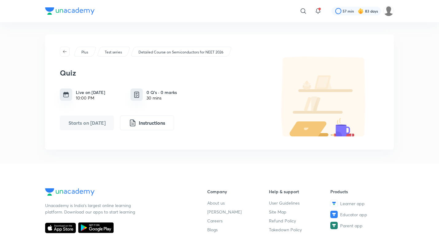 This screenshot has width=439, height=235. I want to click on a: Educator app, so click(361, 214).